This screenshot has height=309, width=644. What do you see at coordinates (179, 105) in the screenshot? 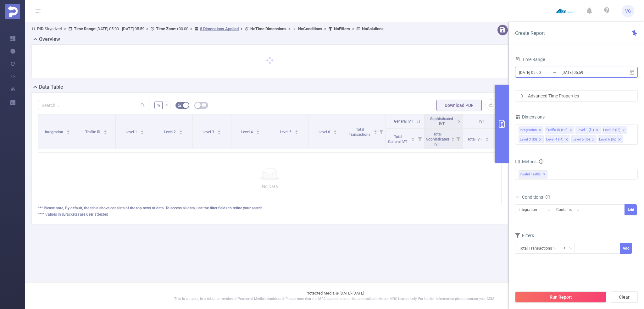
I see `i: icon: bg-colors` at bounding box center [179, 105].